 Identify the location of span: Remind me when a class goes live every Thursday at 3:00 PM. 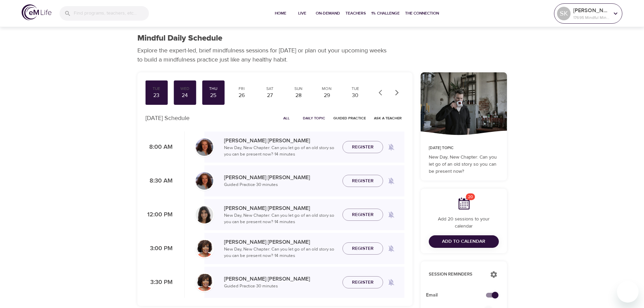
(391, 249).